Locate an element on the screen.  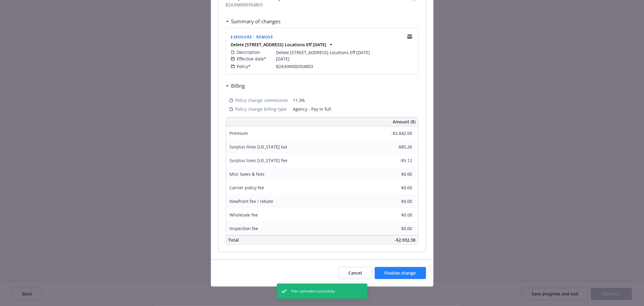
div: Summary of changes is located at coordinates (253, 22).